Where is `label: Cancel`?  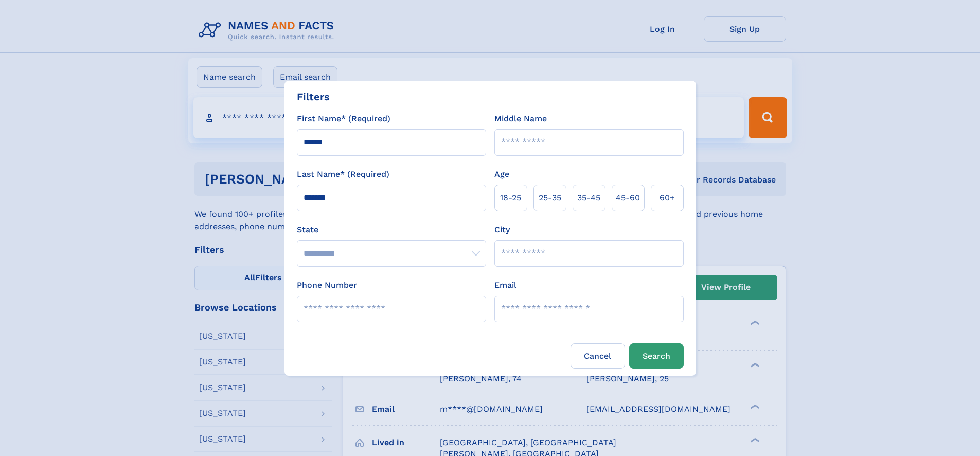 label: Cancel is located at coordinates (598, 356).